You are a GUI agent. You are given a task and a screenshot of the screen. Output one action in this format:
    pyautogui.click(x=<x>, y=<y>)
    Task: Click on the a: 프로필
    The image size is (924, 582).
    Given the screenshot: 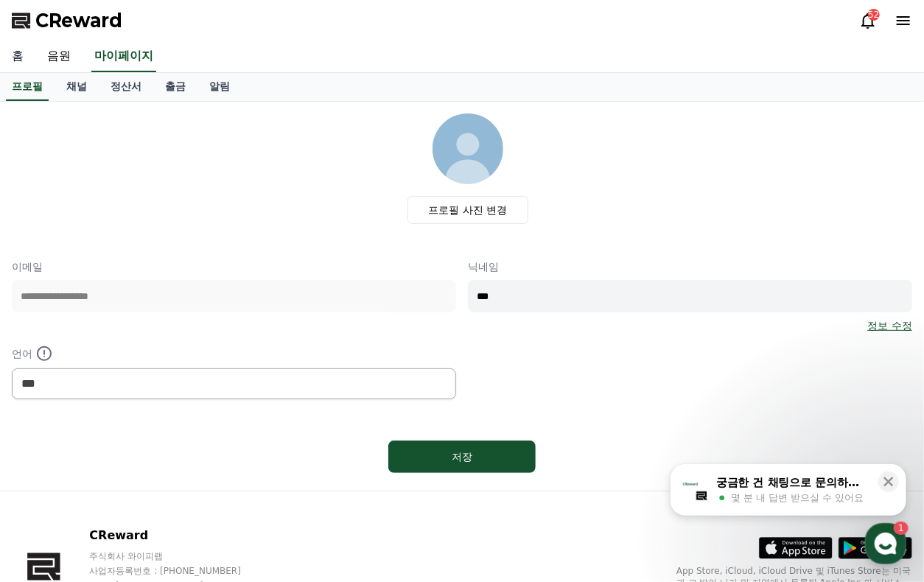 What is the action you would take?
    pyautogui.click(x=27, y=87)
    